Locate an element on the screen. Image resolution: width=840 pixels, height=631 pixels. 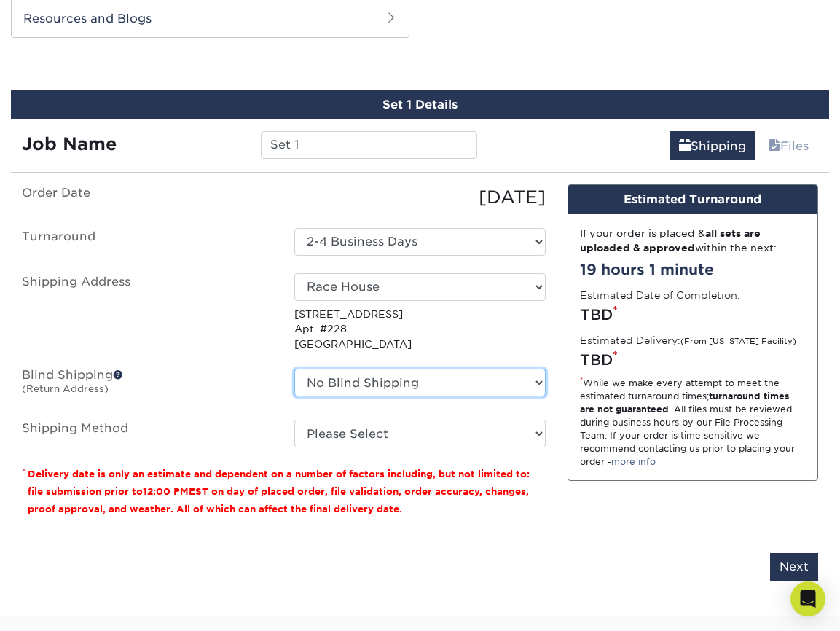
label: Order Date is located at coordinates (147, 198).